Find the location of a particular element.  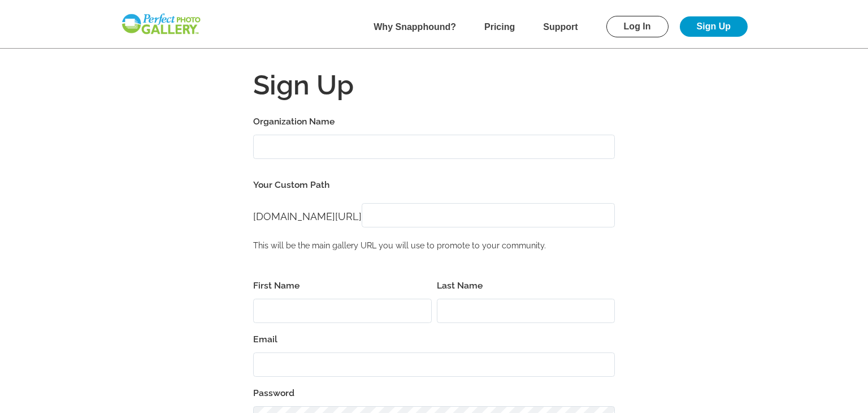

b: Pricing is located at coordinates (499, 26).